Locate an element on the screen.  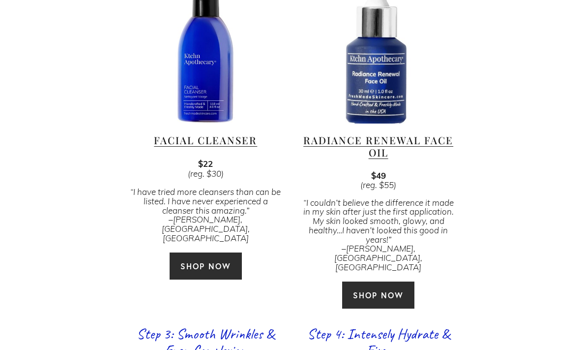
strong: $49 is located at coordinates (379, 175).